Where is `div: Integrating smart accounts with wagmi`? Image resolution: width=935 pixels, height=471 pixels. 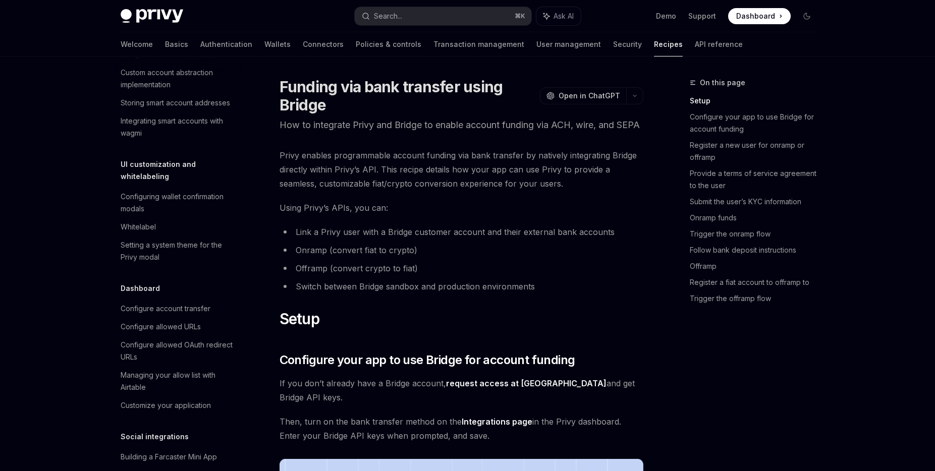 div: Integrating smart accounts with wagmi is located at coordinates (178, 127).